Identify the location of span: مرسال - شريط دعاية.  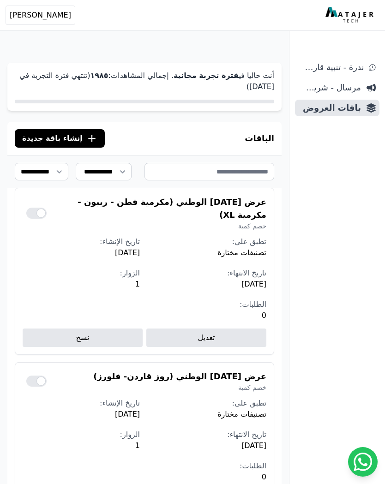
(329, 88).